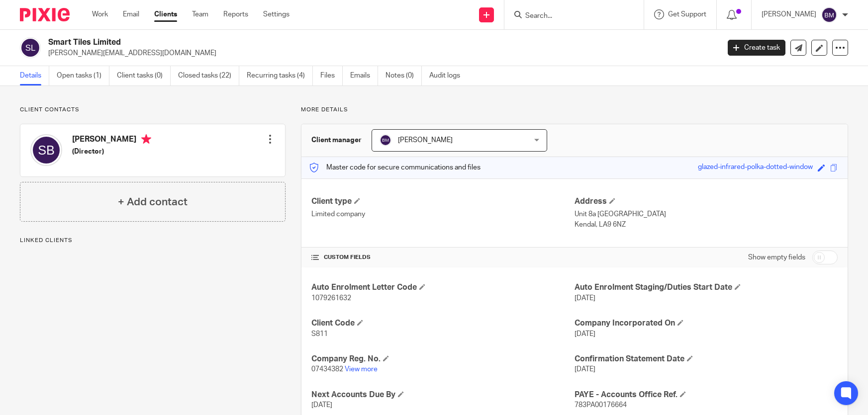  Describe the element at coordinates (100, 15) in the screenshot. I see `a: Work` at that location.